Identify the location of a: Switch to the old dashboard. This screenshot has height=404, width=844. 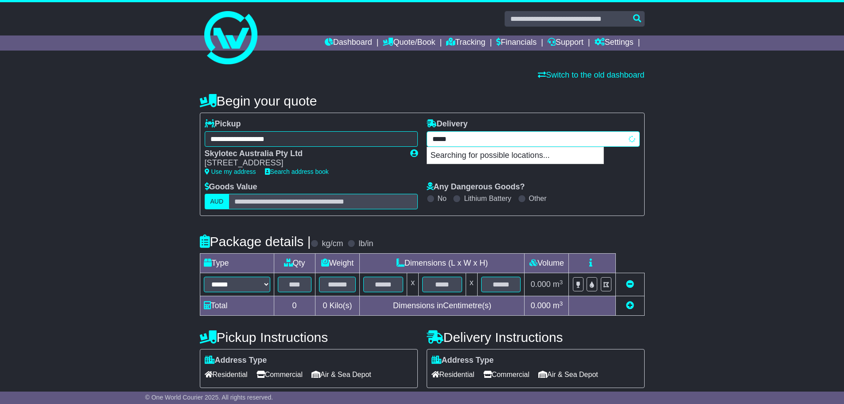
(591, 75).